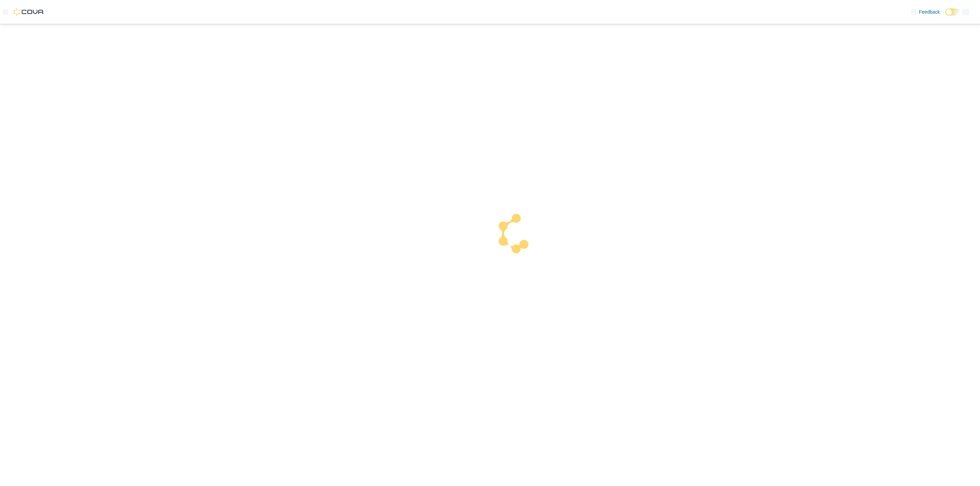  What do you see at coordinates (515, 234) in the screenshot?
I see `img: cova-loader` at bounding box center [515, 234].